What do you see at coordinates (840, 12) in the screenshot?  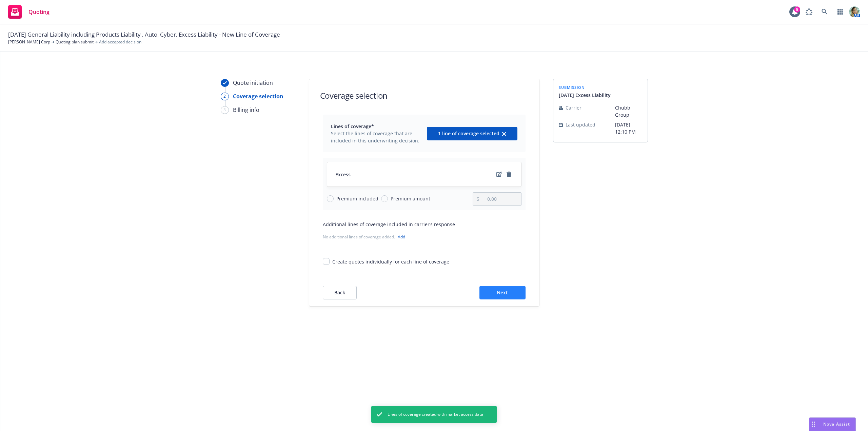 I see `a: Switch app` at bounding box center [840, 12].